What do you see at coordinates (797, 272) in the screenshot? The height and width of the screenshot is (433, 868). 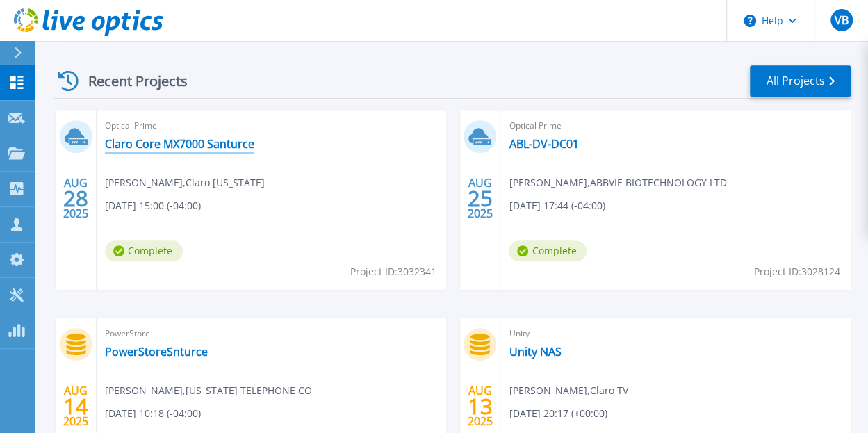 I see `span: Project ID: 3028124` at bounding box center [797, 272].